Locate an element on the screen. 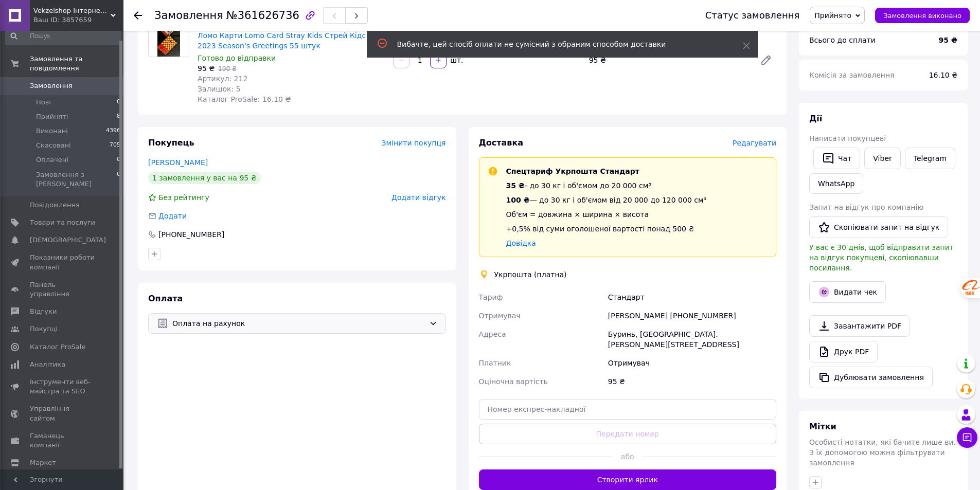 The height and width of the screenshot is (490, 980). a: Ломо Карти Lomo Card Stray Kids Стрей Кідс 2023 Season's Greetings 55 штук is located at coordinates (281, 40).